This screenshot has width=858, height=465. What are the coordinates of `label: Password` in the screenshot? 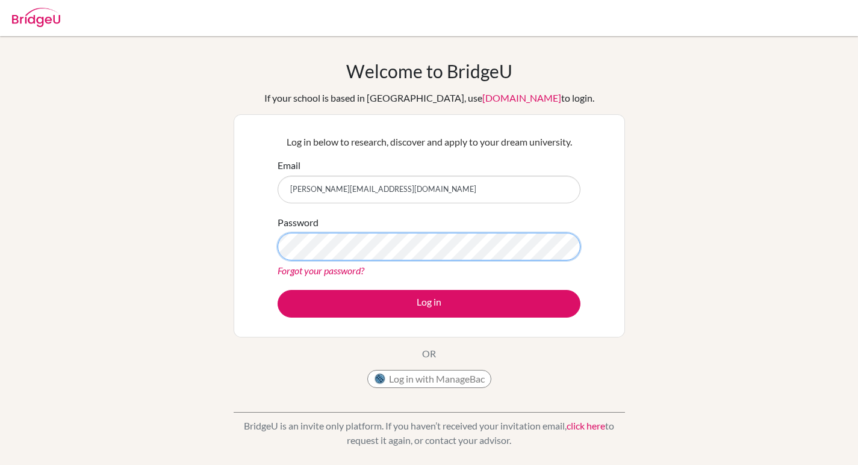 It's located at (298, 223).